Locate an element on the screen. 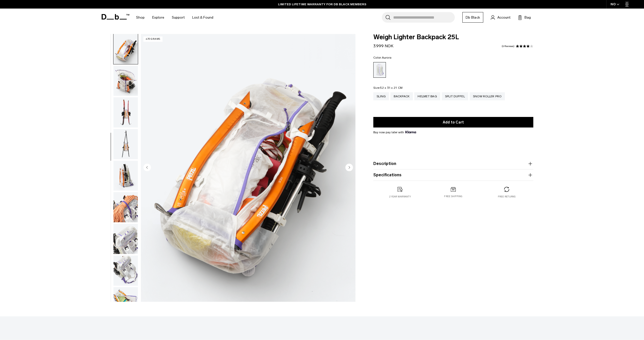 This screenshot has height=340, width=644. p: 2 year warranty is located at coordinates (400, 197).